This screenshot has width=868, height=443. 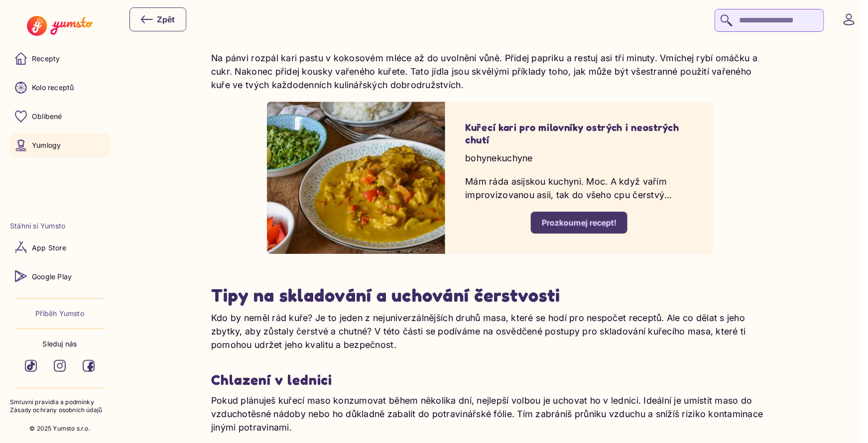 I want to click on p: Pokud plánuješ kuřecí maso konzumovat během několika dní, nejlepší volbou je uchovat ho v lednici..., so click(x=490, y=414).